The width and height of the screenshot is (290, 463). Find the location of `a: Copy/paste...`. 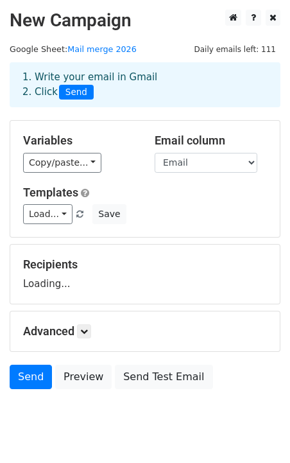

a: Copy/paste... is located at coordinates (62, 163).